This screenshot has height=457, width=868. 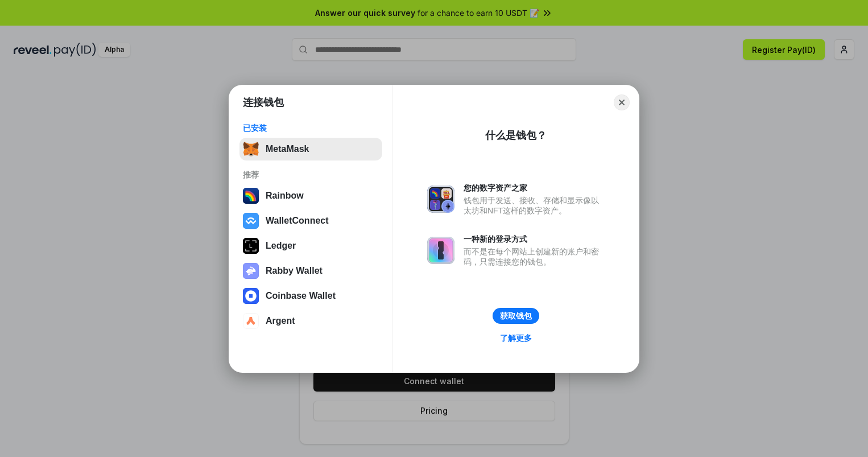 I want to click on div: 推荐, so click(x=310, y=175).